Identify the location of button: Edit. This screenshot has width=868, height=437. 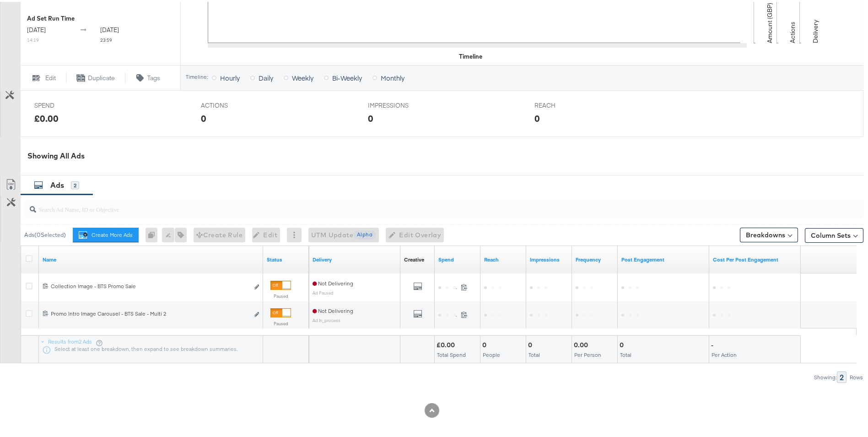
(43, 76).